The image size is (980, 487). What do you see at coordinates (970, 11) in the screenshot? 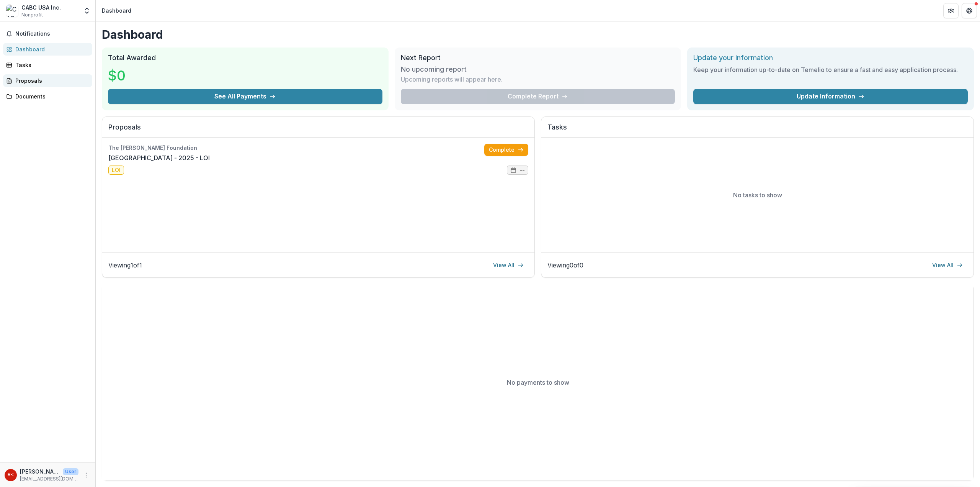
I see `button: Get Help` at bounding box center [970, 11].